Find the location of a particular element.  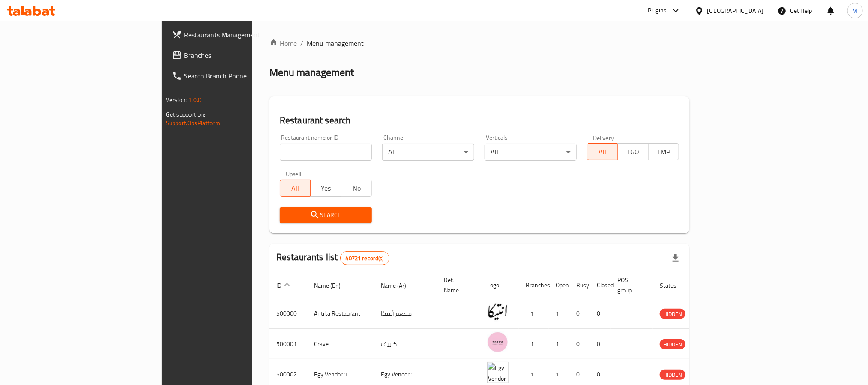

span: POS group is located at coordinates (630, 285).